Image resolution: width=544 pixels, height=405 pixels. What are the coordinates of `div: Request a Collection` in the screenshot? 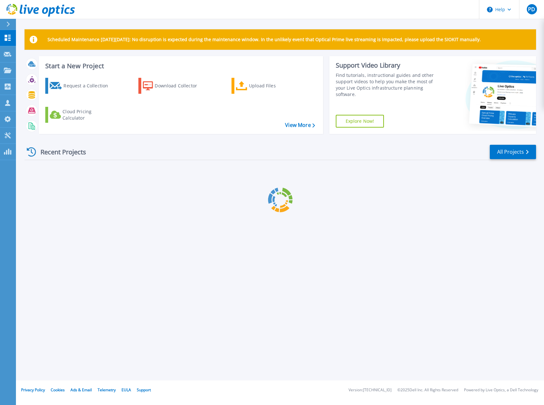 It's located at (89, 86).